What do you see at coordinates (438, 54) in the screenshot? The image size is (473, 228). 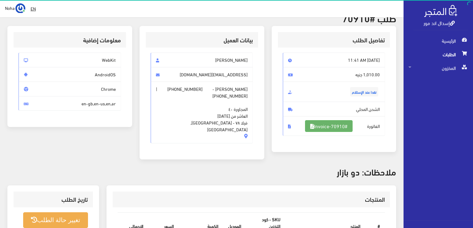 I see `span: الطلبات` at bounding box center [438, 54].